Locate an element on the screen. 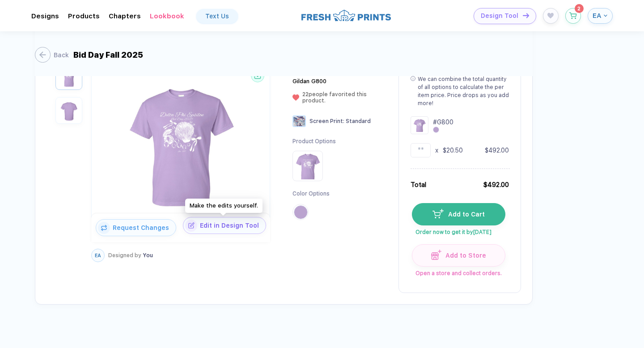  span: Add to Cart is located at coordinates (464, 214).